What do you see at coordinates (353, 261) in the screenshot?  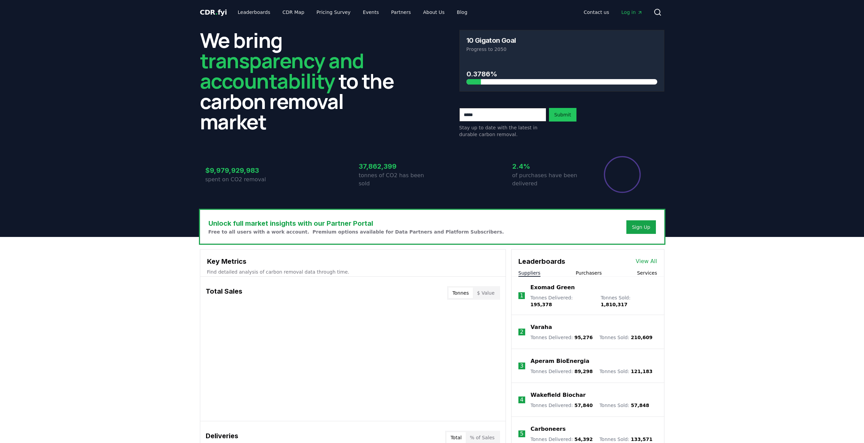 I see `h3: Key Metrics` at bounding box center [353, 261].